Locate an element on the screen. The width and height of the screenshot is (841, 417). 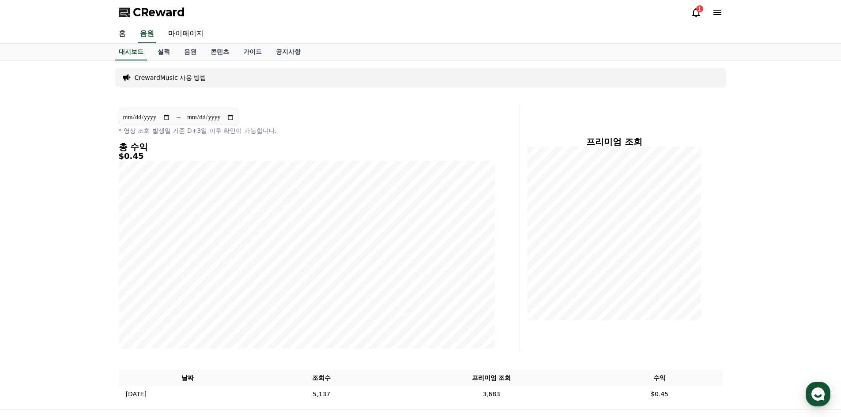
span: 대화 is located at coordinates (86, 297).